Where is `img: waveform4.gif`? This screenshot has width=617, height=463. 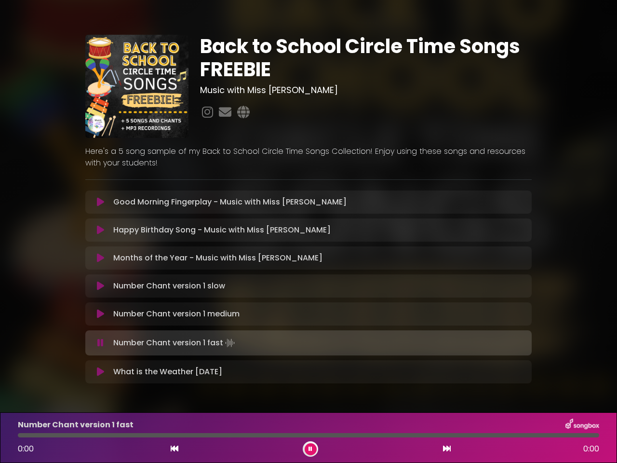
img: waveform4.gif is located at coordinates (230, 343).